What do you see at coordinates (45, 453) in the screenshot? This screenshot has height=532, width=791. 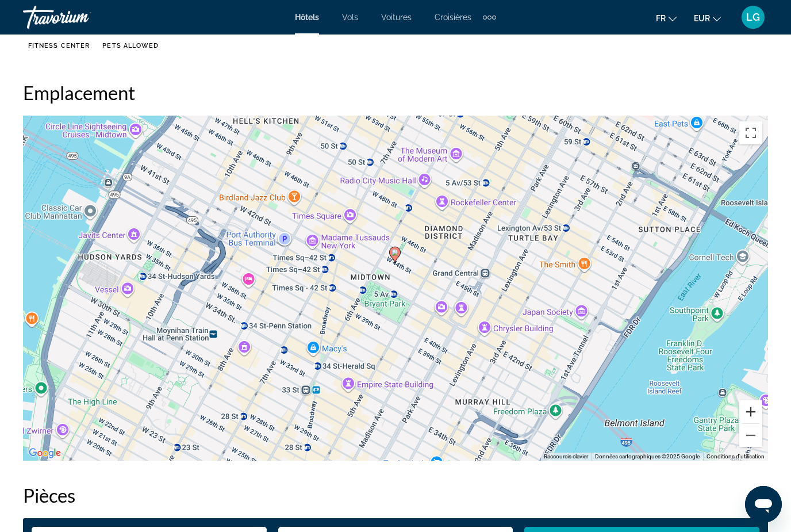 I see `img: Google` at bounding box center [45, 453].